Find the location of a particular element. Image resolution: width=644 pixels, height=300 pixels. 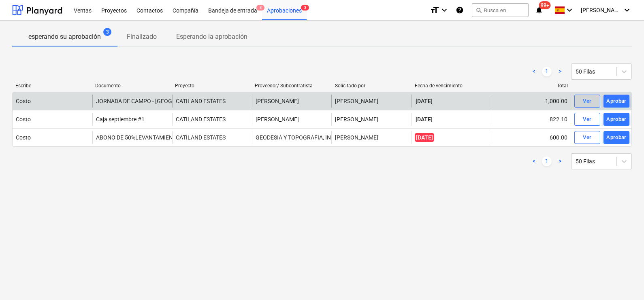

div: 822.10 is located at coordinates (531, 119).